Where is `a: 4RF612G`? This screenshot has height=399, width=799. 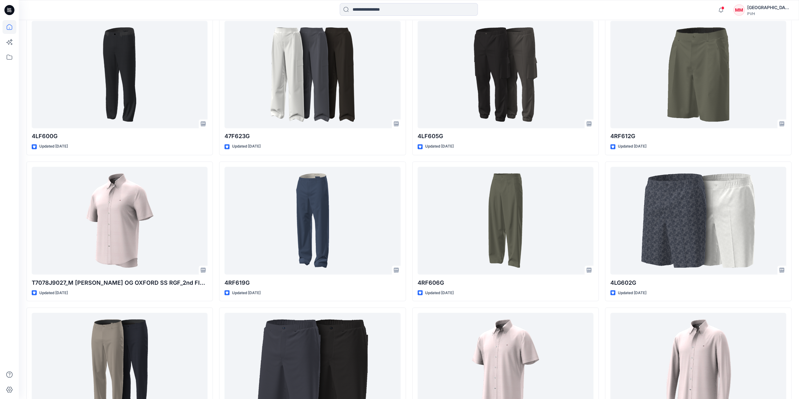
a: 4RF612G is located at coordinates (698, 74).